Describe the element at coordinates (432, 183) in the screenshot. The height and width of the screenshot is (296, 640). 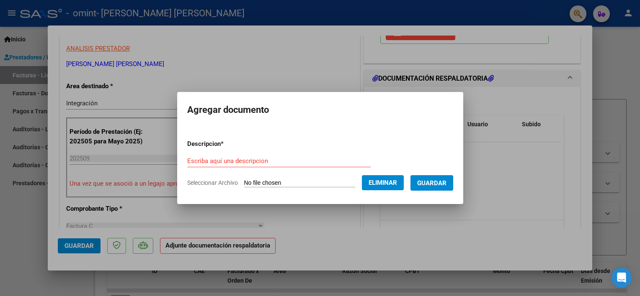
I see `button: Guardar` at that location.